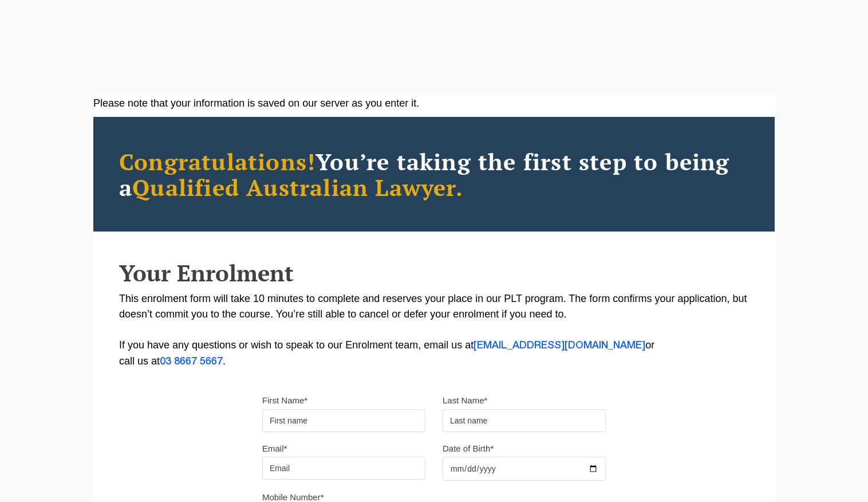 The height and width of the screenshot is (502, 868). Describe the element at coordinates (217, 161) in the screenshot. I see `span: Congratulations!` at that location.